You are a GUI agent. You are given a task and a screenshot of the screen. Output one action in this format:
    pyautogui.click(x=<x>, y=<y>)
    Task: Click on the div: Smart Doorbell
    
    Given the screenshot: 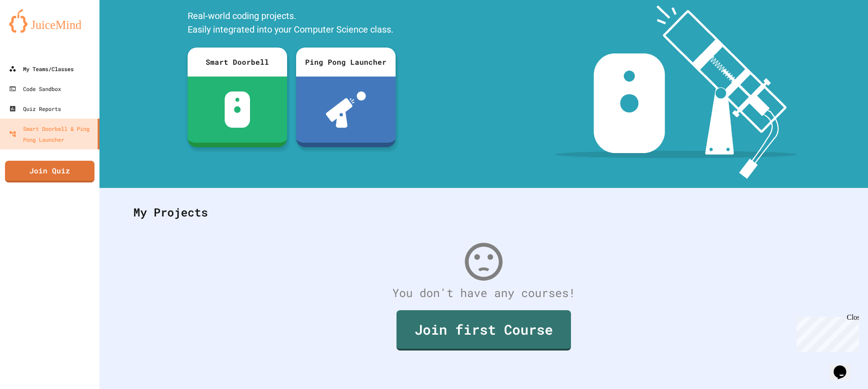 What is the action you would take?
    pyautogui.click(x=237, y=62)
    